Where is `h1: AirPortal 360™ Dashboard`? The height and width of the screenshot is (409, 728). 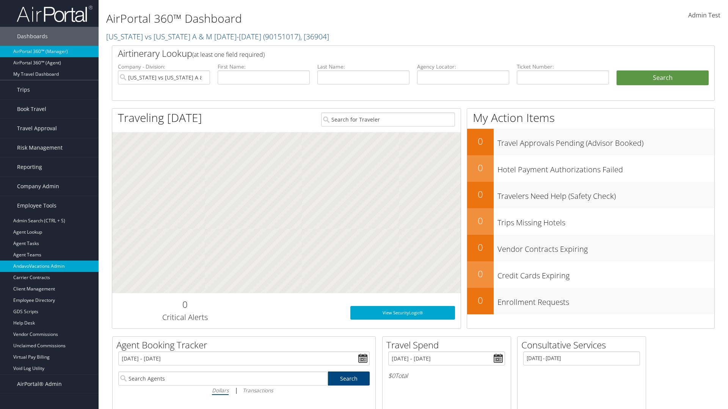
h1: AirPortal 360™ Dashboard is located at coordinates (311, 19).